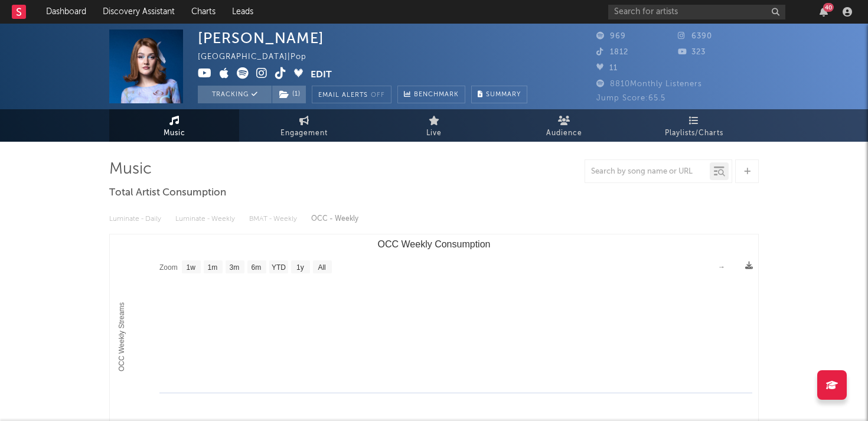 The height and width of the screenshot is (421, 868). What do you see at coordinates (436, 95) in the screenshot?
I see `span: Benchmark` at bounding box center [436, 95].